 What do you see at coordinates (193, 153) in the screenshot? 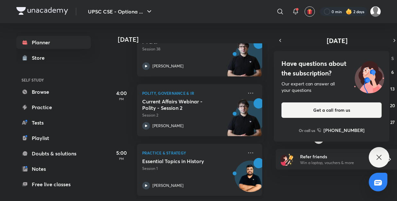
I see `p: Practice & Strategy` at bounding box center [193, 153].